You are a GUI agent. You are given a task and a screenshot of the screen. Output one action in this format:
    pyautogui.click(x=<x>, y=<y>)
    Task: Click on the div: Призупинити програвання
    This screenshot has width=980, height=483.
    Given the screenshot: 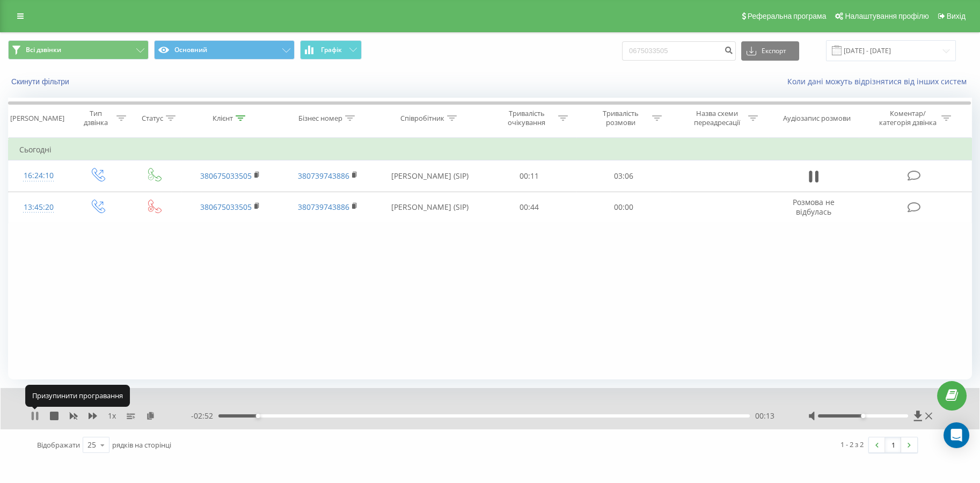 What is the action you would take?
    pyautogui.click(x=77, y=395)
    